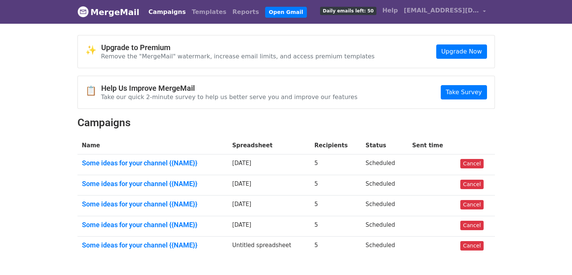  Describe the element at coordinates (229, 97) in the screenshot. I see `p: Take our quick 2-minute survey to help us better serve you and improve our features` at that location.